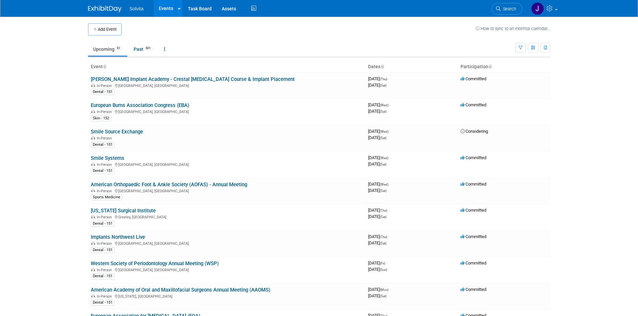  Describe the element at coordinates (143, 49) in the screenshot. I see `a: Past601` at that location.